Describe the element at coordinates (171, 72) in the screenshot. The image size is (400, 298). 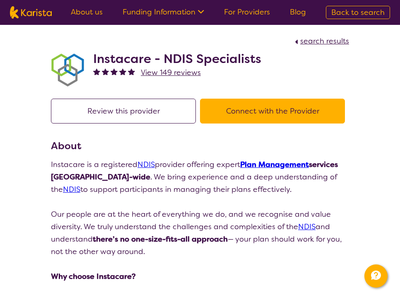
I see `a: View 149 reviews` at that location.